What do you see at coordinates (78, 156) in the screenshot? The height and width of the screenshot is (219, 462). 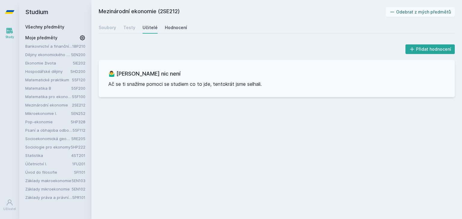 I see `a: 4ST201` at bounding box center [78, 156].